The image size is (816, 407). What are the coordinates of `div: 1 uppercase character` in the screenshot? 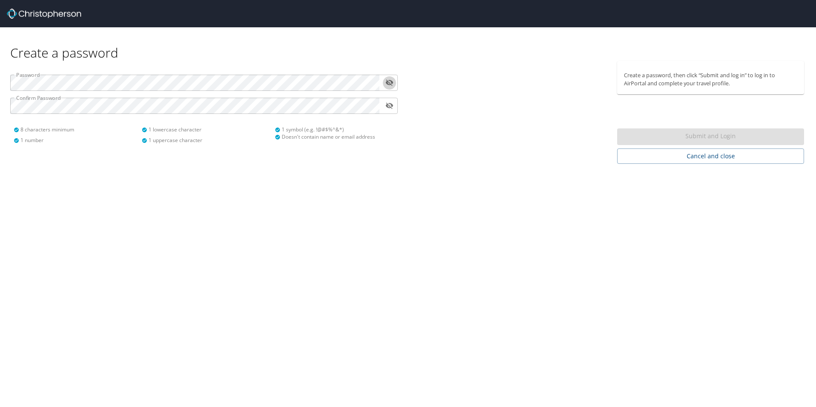 It's located at (206, 140).